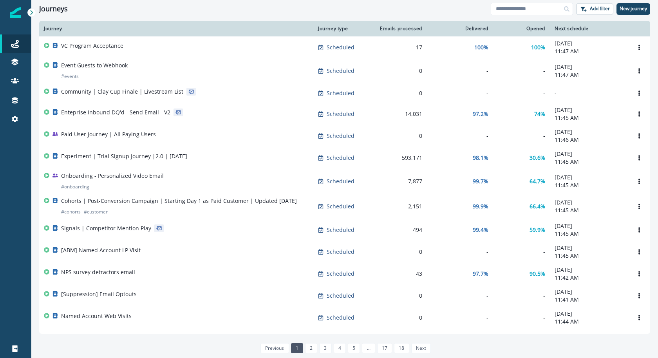 The width and height of the screenshot is (658, 358). Describe the element at coordinates (71, 212) in the screenshot. I see `p: # cohorts` at that location.